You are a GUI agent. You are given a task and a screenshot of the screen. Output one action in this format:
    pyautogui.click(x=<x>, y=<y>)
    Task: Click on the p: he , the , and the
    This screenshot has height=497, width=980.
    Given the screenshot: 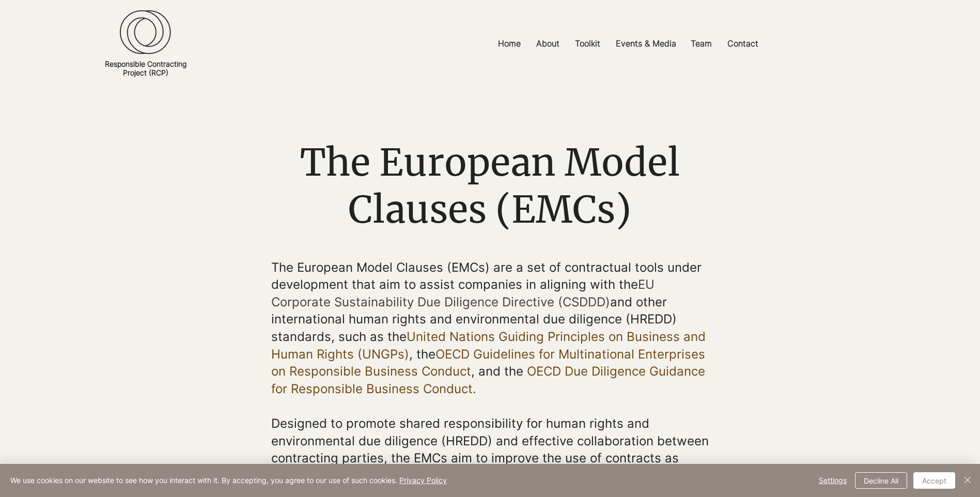 What is the action you would take?
    pyautogui.click(x=491, y=328)
    